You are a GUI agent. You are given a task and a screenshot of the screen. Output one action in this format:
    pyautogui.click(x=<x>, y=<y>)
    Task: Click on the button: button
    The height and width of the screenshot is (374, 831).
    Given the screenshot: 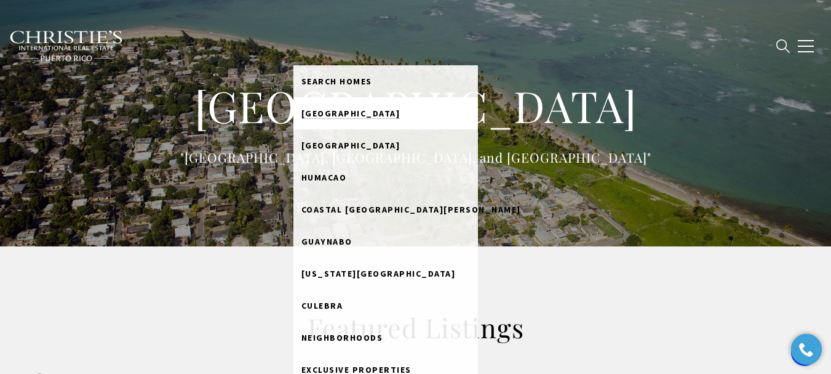 What is the action you would take?
    pyautogui.click(x=806, y=46)
    